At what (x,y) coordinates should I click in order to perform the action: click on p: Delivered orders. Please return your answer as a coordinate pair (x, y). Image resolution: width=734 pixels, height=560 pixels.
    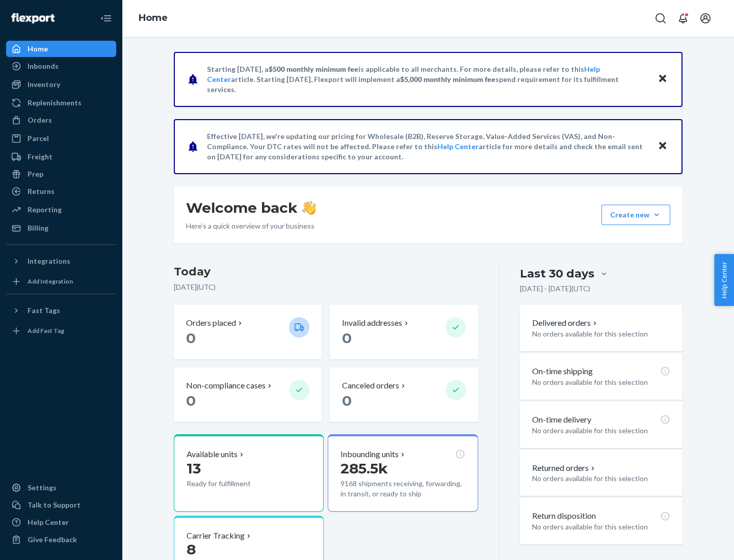
    Looking at the image, I should click on (565, 323).